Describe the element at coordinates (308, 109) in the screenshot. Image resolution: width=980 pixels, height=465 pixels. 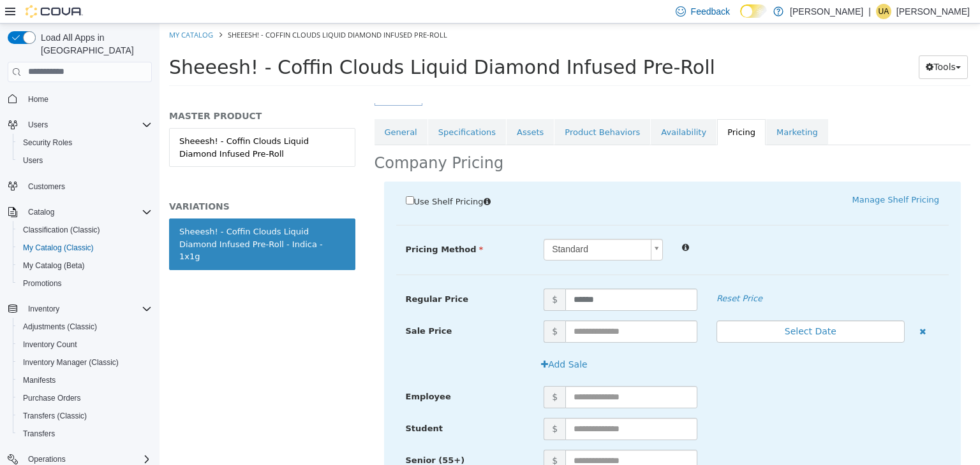
I see `a: Specifications` at that location.